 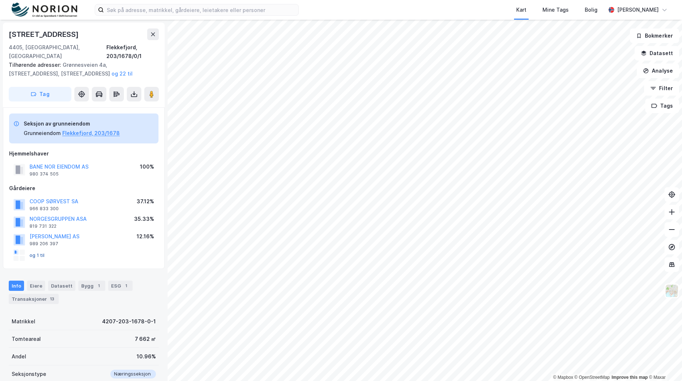 I want to click on div: Info, so click(x=16, y=285).